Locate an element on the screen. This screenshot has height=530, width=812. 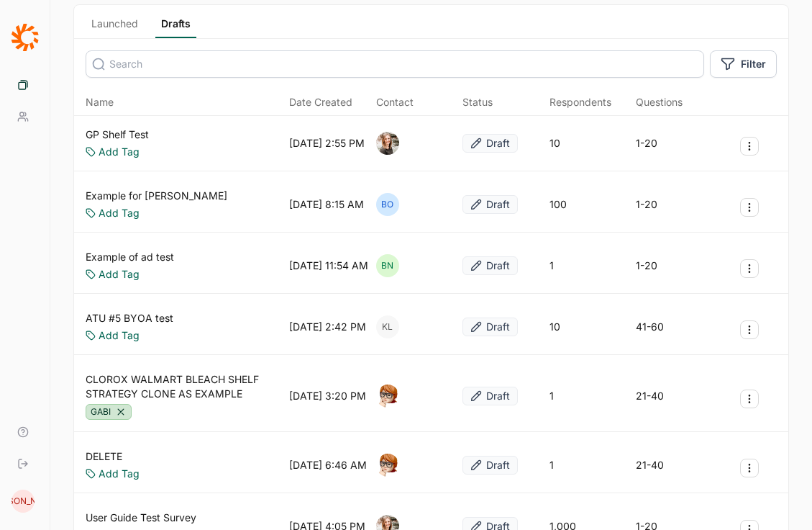
span: Filter is located at coordinates (753, 64).